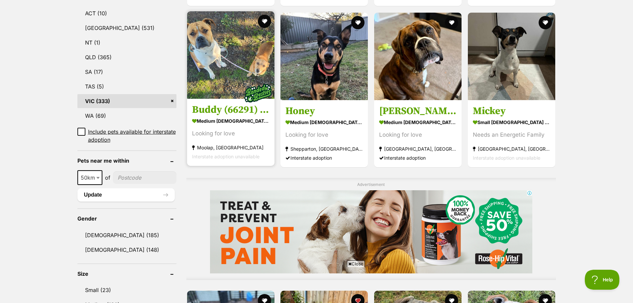 The image size is (633, 303). What do you see at coordinates (127, 43) in the screenshot?
I see `a: NT (1)` at bounding box center [127, 43].